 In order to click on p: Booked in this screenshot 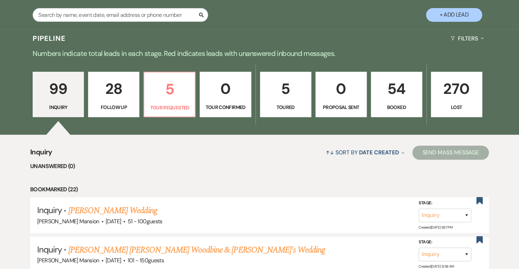, I will do `click(397, 107)`.